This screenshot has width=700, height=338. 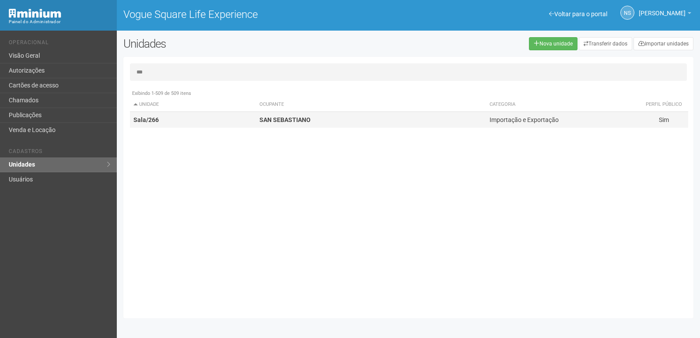 What do you see at coordinates (664, 120) in the screenshot?
I see `span: Sim` at bounding box center [664, 120].